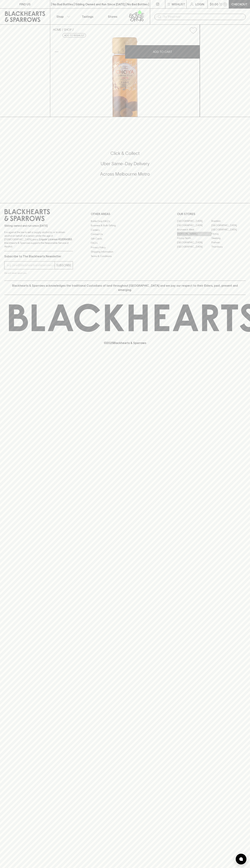 The image size is (250, 868). I want to click on a: Privacy Policy, so click(125, 247).